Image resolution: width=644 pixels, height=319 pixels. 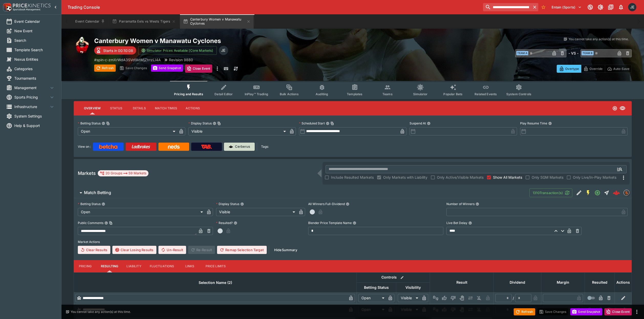 What do you see at coordinates (224, 94) in the screenshot?
I see `span: Detail Editor` at bounding box center [224, 94].